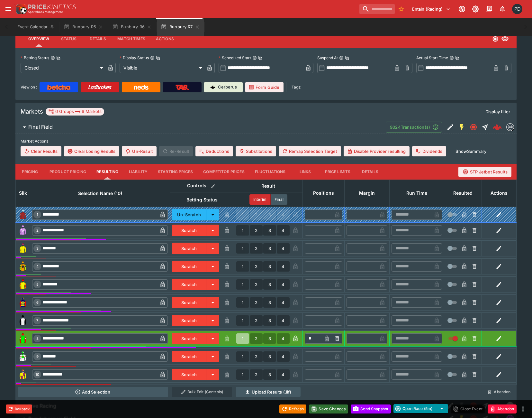 Image resolution: width=532 pixels, height=418 pixels. I want to click on p: Cerberus, so click(227, 87).